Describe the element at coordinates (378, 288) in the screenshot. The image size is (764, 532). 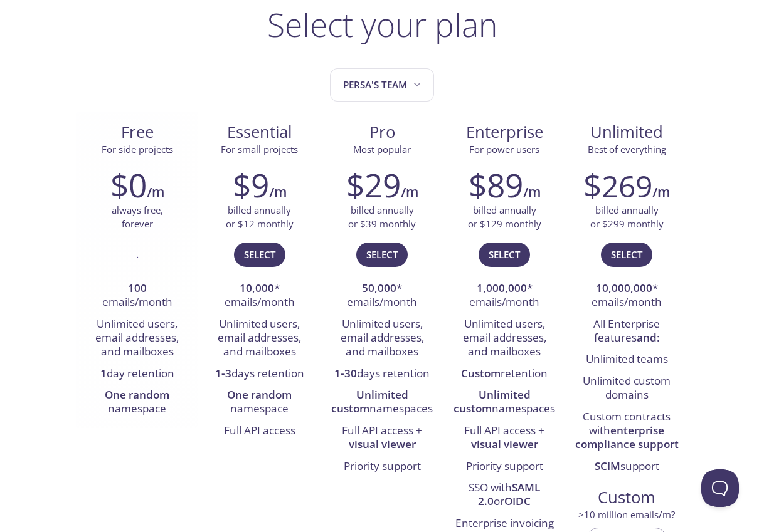
I see `strong: 50,000` at that location.